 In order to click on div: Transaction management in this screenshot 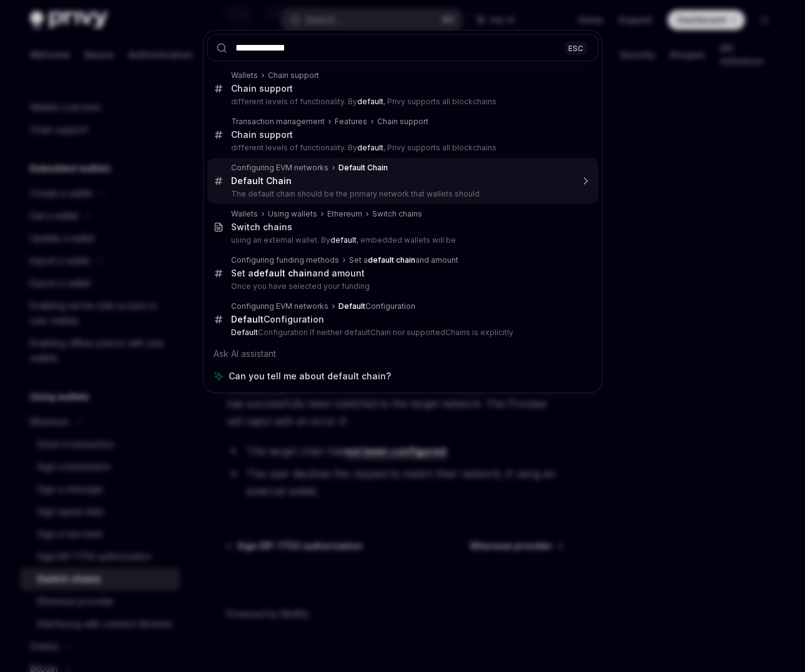, I will do `click(278, 122)`.